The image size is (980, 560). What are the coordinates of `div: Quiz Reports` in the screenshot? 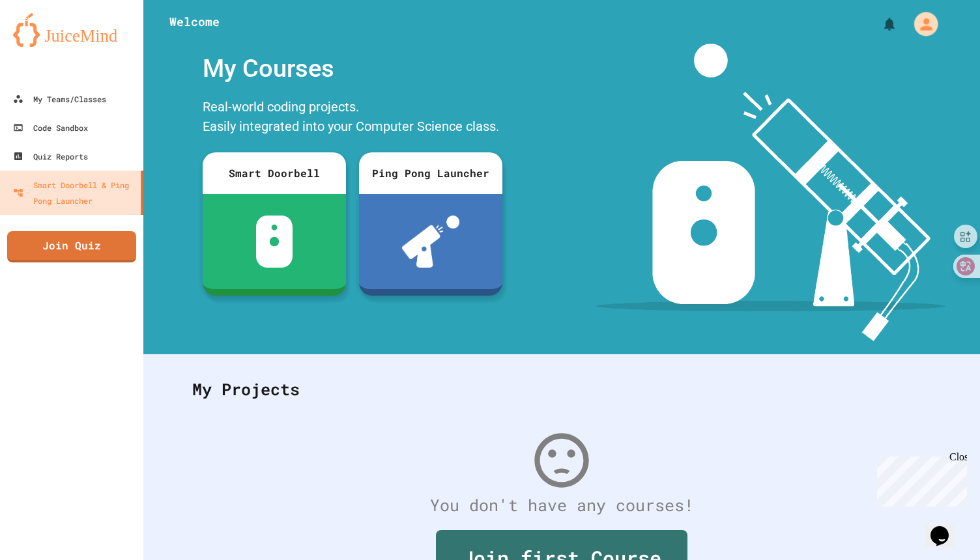 It's located at (50, 156).